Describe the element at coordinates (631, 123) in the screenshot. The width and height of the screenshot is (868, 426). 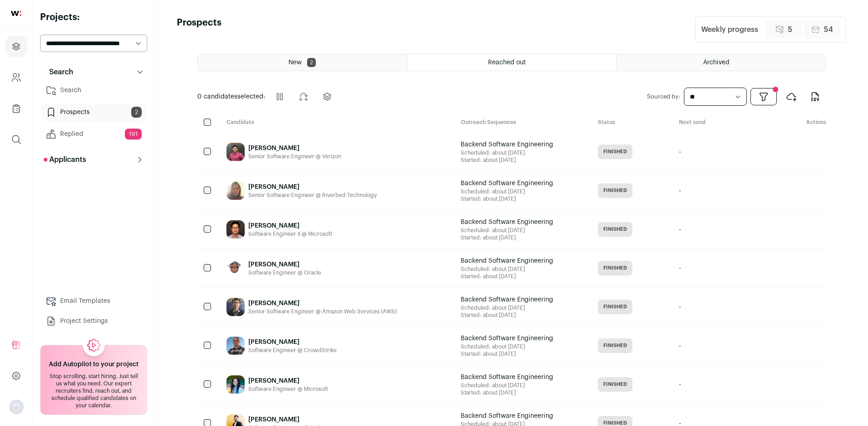
I see `div: Status` at that location.